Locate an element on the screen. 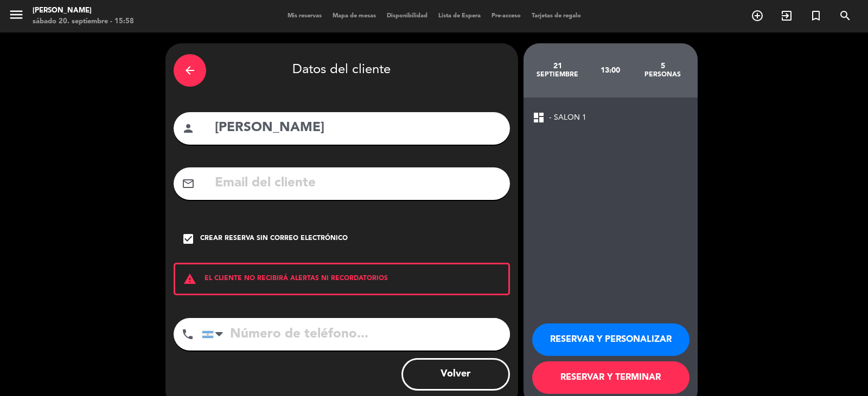 The image size is (868, 396). div: Argentina: +54 is located at coordinates (215, 335).